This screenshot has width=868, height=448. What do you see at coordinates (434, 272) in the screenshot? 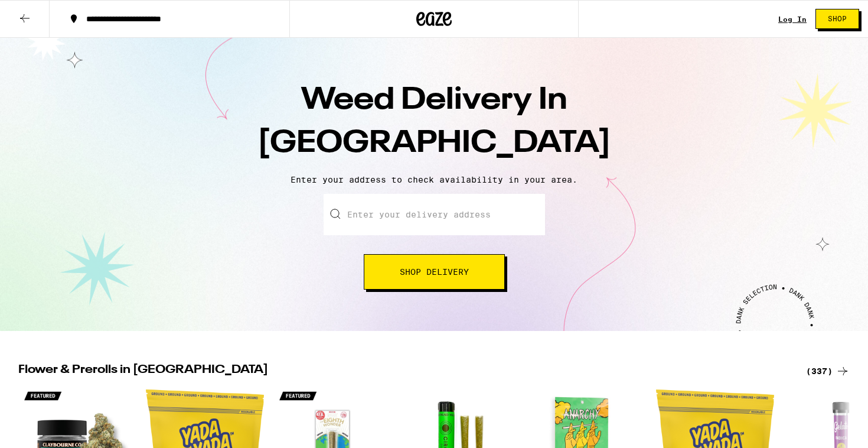
I see `span: Shop Delivery` at bounding box center [434, 272].